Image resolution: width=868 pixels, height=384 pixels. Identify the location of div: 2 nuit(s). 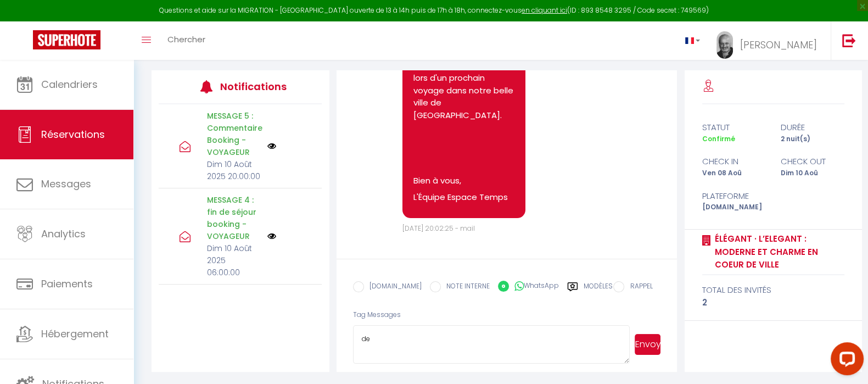
(812, 139).